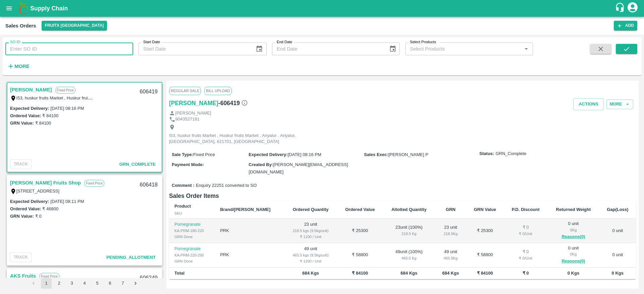 The width and height of the screenshot is (644, 294). What do you see at coordinates (69, 49) in the screenshot?
I see `input: Enter SO ID` at bounding box center [69, 49].